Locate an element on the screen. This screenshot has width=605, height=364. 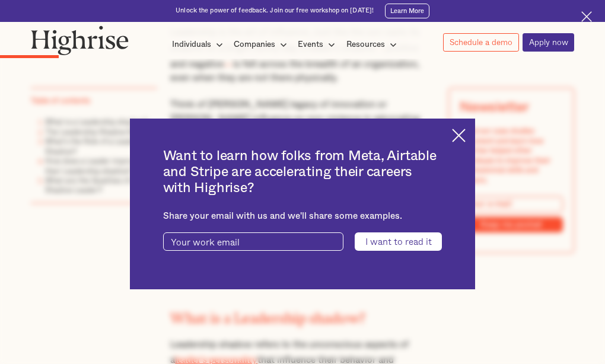
img: Highrise logo is located at coordinates (80, 41).